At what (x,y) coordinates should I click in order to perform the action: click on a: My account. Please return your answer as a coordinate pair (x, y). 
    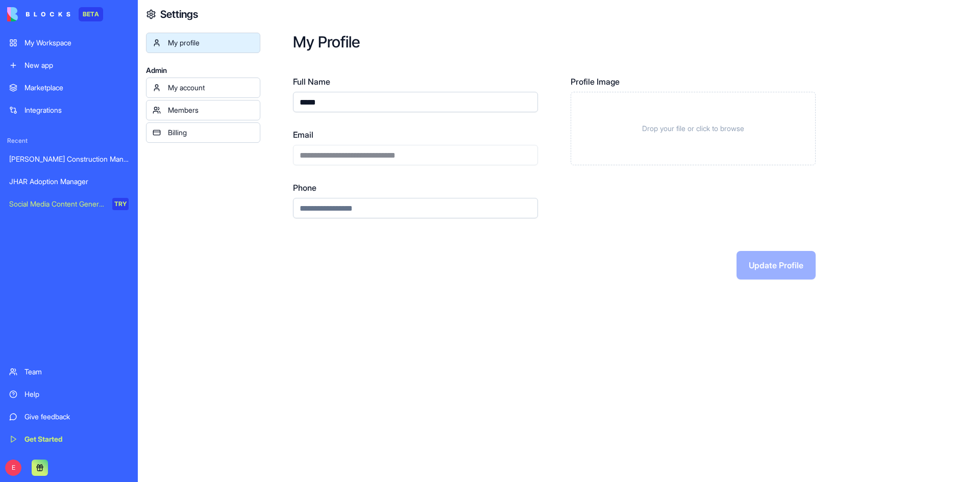
    Looking at the image, I should click on (203, 88).